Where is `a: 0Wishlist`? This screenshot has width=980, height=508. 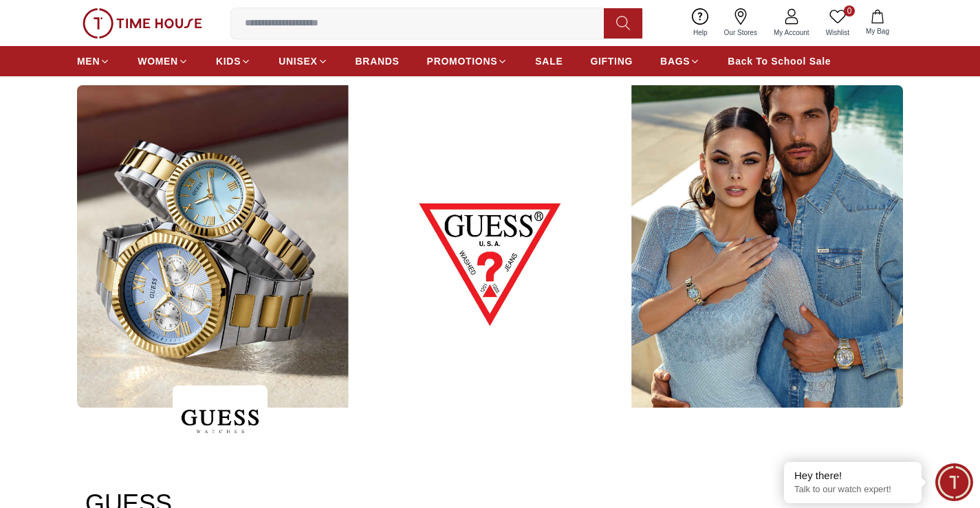 a: 0Wishlist is located at coordinates (838, 22).